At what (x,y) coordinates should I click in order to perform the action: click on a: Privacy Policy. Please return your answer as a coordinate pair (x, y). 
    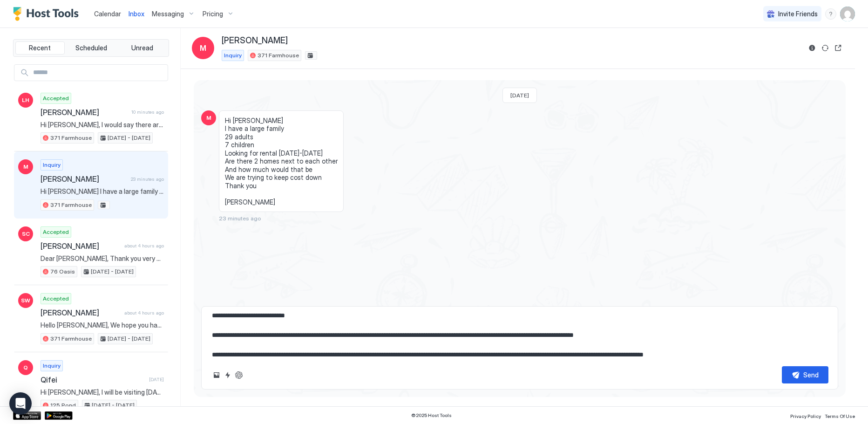
    Looking at the image, I should click on (806, 415).